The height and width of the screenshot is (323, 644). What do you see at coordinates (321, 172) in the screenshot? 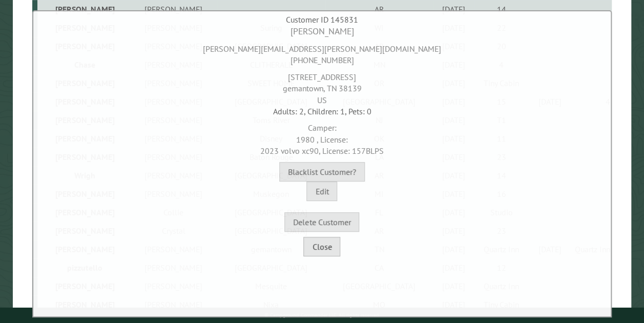
I see `button: Blacklist Customer?` at bounding box center [321, 172].